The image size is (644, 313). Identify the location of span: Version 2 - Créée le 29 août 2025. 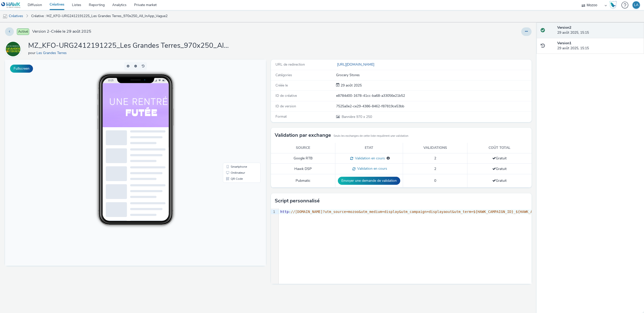
(62, 32).